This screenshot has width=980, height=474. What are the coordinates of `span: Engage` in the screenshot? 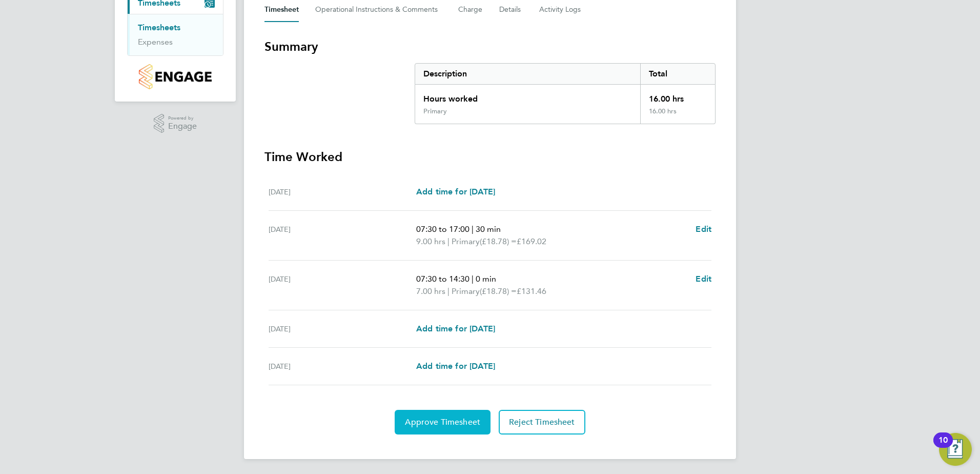 It's located at (182, 126).